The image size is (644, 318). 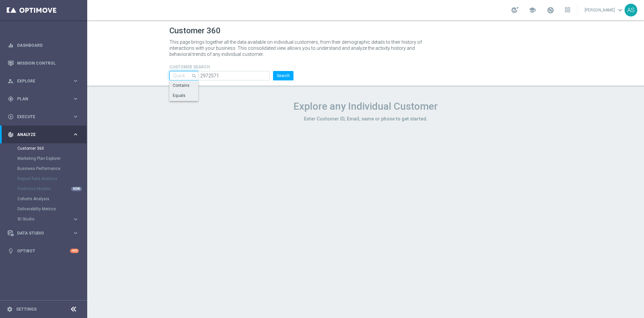 I want to click on div: track_changes Analyze keyboard_arrow_right, so click(x=43, y=134).